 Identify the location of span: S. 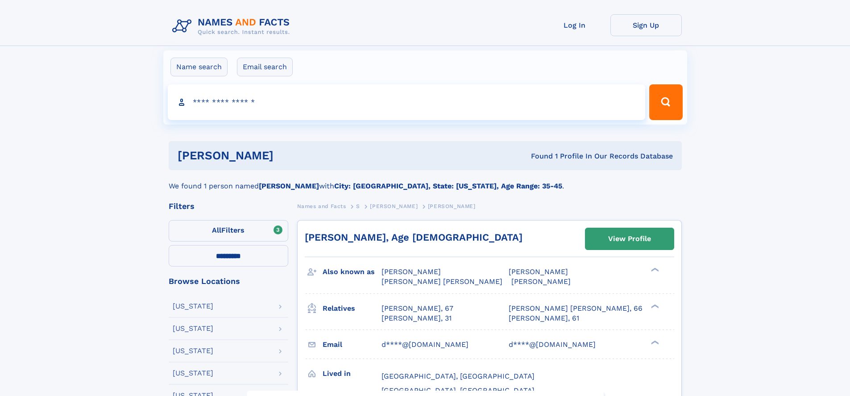
(358, 206).